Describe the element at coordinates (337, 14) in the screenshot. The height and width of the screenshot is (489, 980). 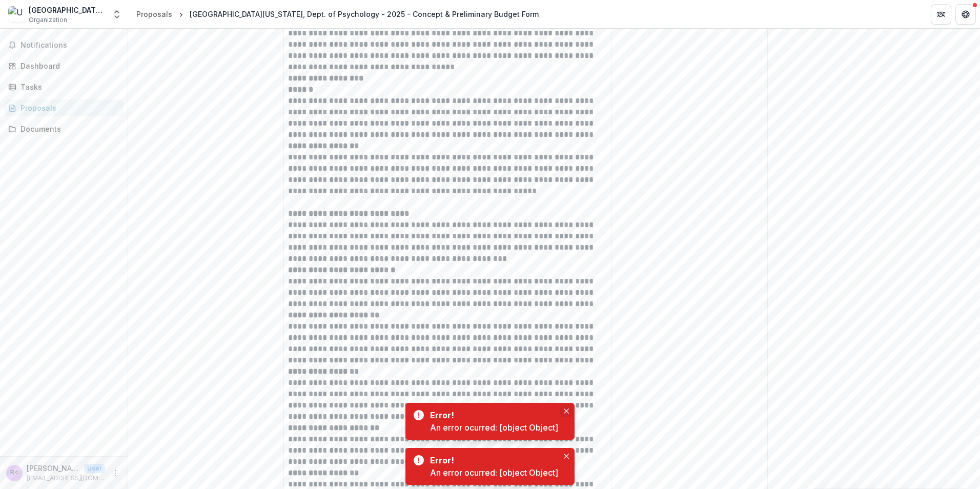
I see `nav: breadcrumb` at that location.